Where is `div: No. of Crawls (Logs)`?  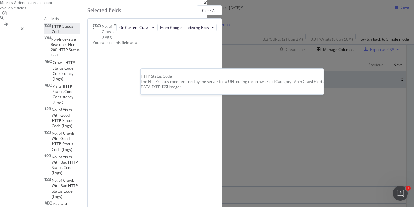
div: No. of Crawls (Logs) is located at coordinates (108, 31).